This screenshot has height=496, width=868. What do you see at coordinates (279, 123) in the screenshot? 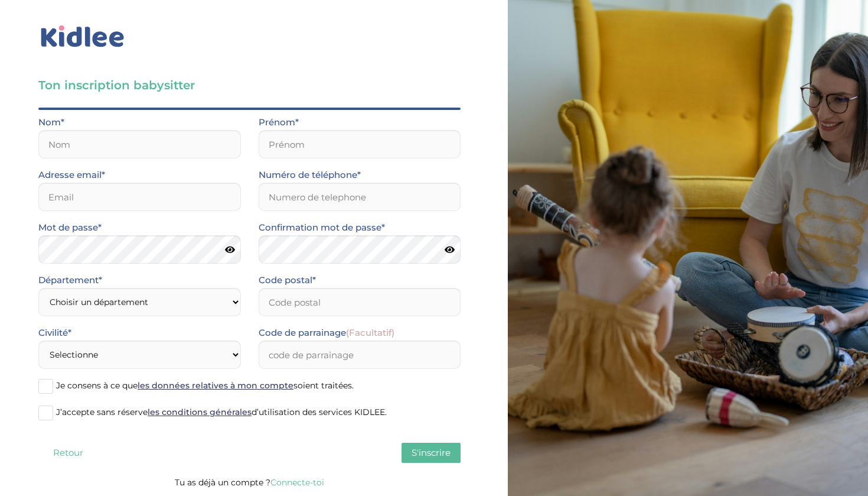
I see `label: Prénom*` at bounding box center [279, 123].